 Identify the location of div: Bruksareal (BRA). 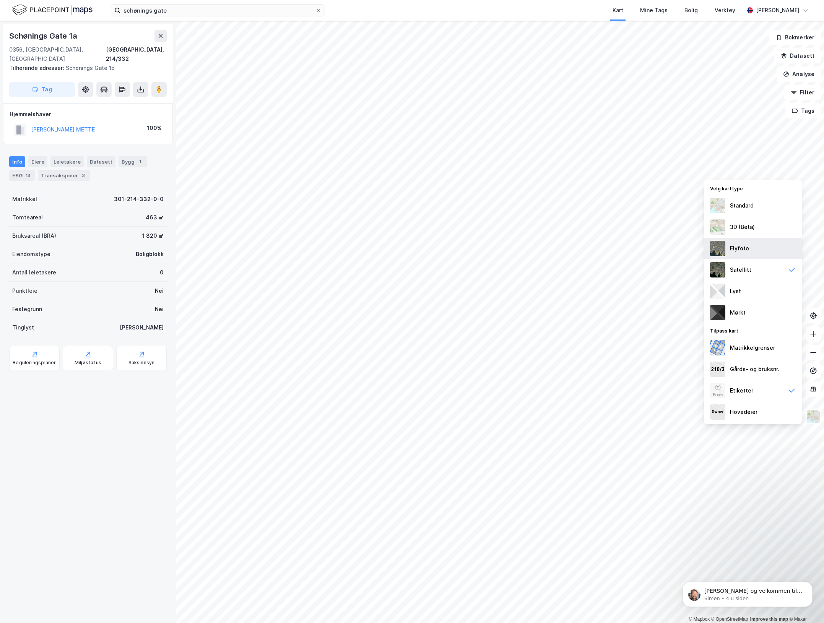
(34, 236).